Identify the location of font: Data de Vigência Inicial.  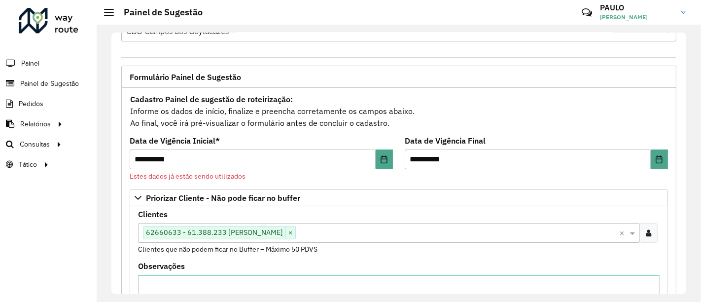
(173, 140).